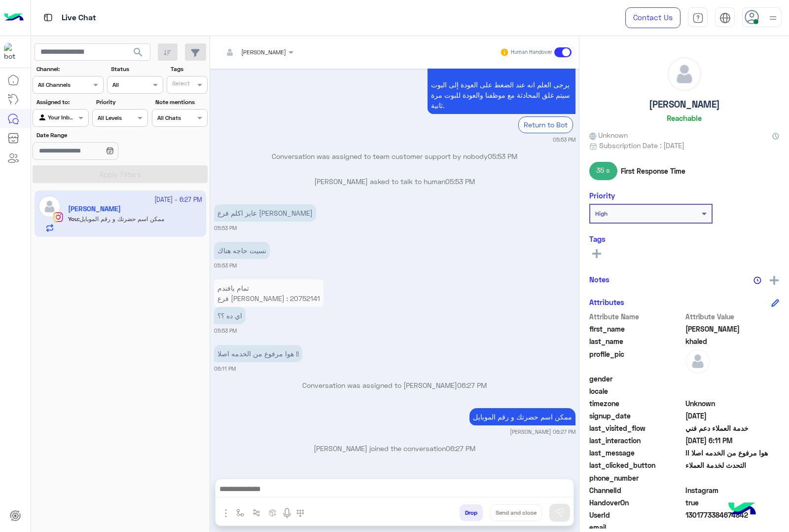  What do you see at coordinates (225, 369) in the screenshot?
I see `small: 06:11 PM` at bounding box center [225, 369].